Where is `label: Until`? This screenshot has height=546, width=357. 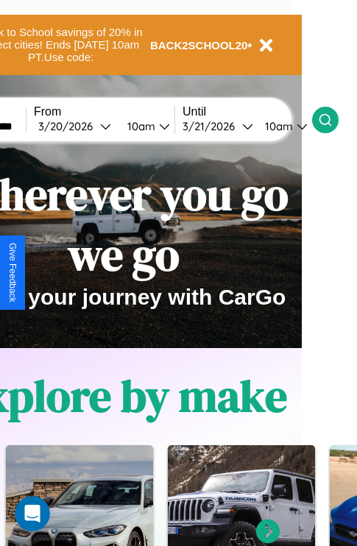 label: Until is located at coordinates (247, 112).